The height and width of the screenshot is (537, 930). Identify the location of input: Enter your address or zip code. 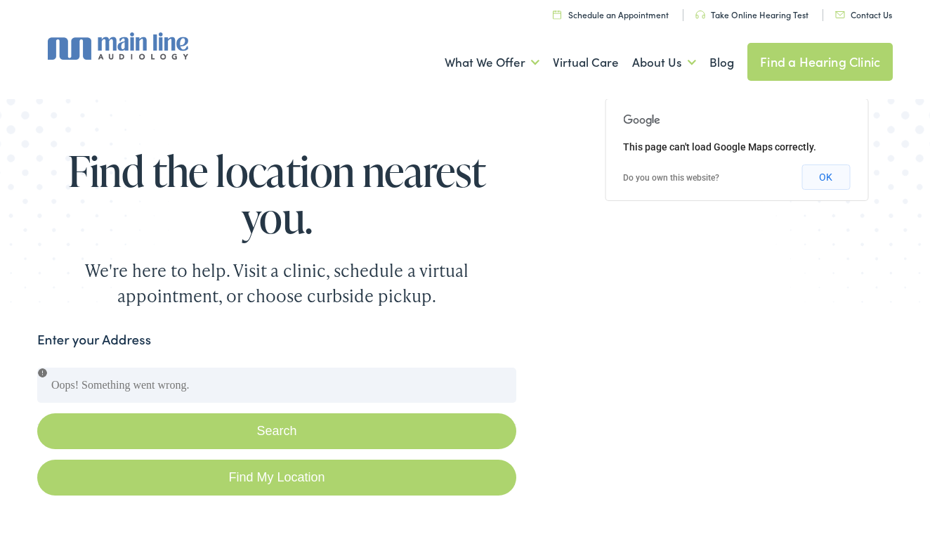
(277, 385).